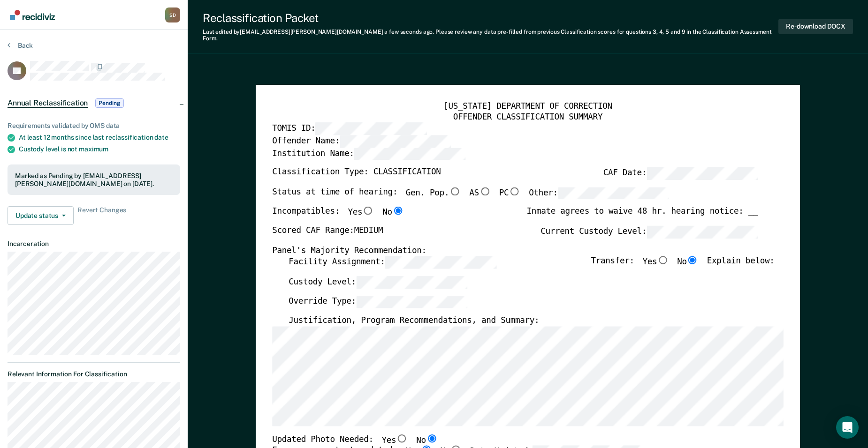  Describe the element at coordinates (411, 302) in the screenshot. I see `input: Override Type:` at that location.